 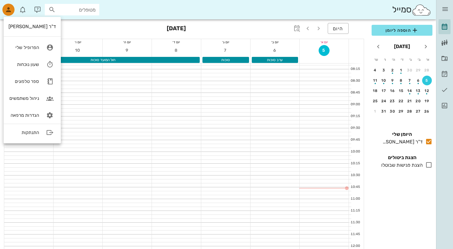 I want to click on div: יום ג׳, so click(x=226, y=42).